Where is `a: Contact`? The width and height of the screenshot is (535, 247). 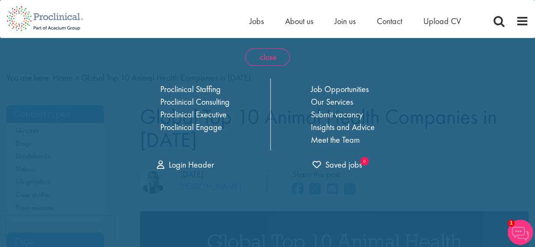
a: Contact is located at coordinates (390, 21).